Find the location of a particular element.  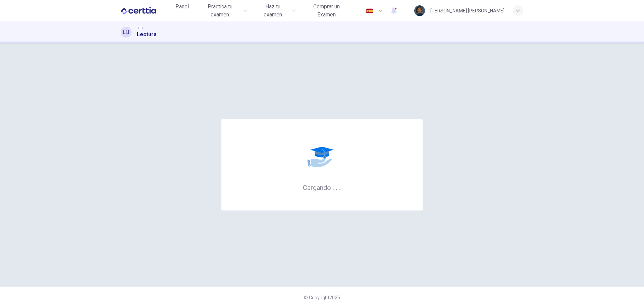

h1: Lectura is located at coordinates (147, 35).